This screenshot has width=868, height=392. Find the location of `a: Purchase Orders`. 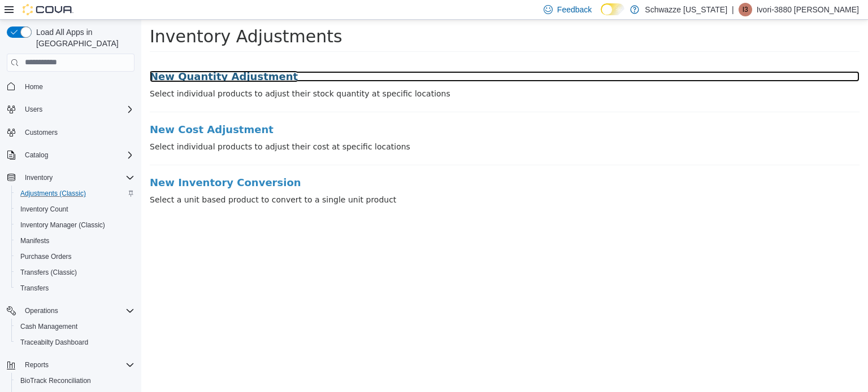

a: Purchase Orders is located at coordinates (45, 257).